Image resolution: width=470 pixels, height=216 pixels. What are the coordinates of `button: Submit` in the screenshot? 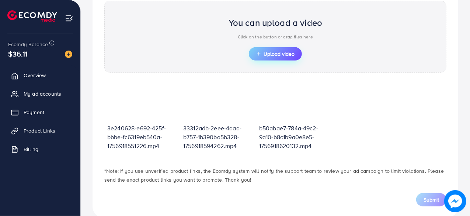 It's located at (432, 200).